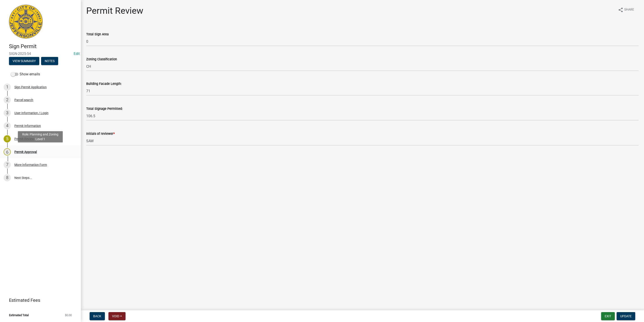  Describe the element at coordinates (7, 165) in the screenshot. I see `div: 7` at that location.